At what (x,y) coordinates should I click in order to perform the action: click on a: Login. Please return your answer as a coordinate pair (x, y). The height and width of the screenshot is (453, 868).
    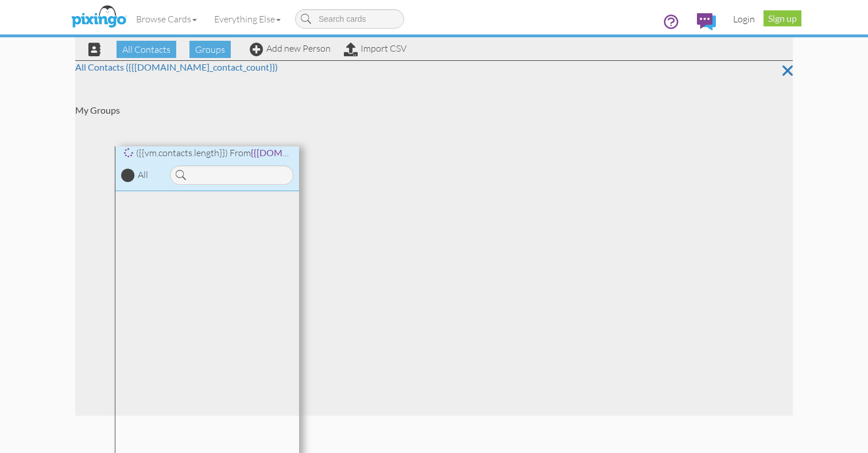
    Looking at the image, I should click on (743, 19).